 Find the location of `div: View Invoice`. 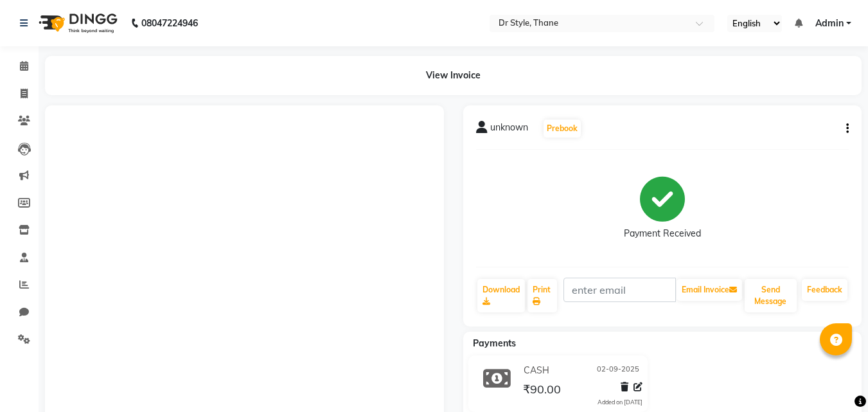

div: View Invoice is located at coordinates (453, 75).